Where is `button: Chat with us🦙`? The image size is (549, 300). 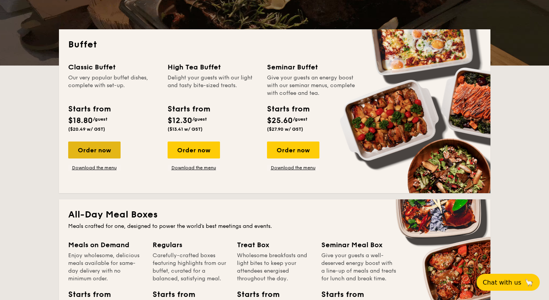
button: Chat with us🦙 is located at coordinates (508, 282).